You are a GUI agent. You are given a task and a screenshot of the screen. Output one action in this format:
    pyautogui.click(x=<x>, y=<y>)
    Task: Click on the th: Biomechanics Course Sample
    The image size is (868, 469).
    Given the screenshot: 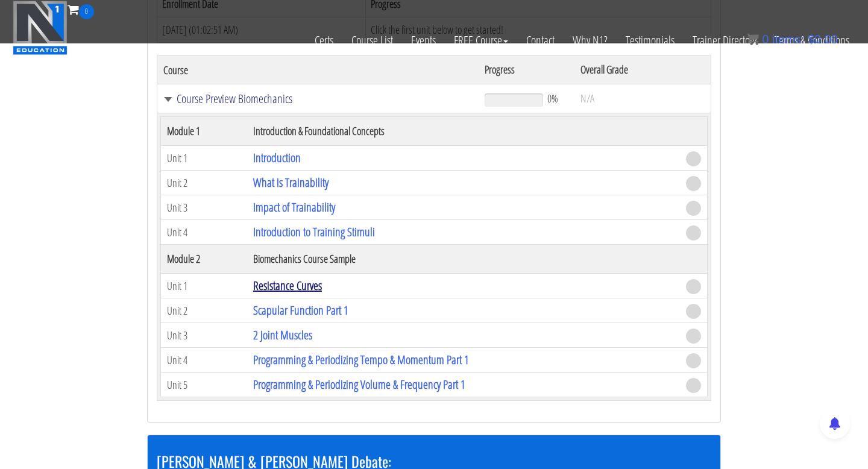 What is the action you would take?
    pyautogui.click(x=463, y=259)
    